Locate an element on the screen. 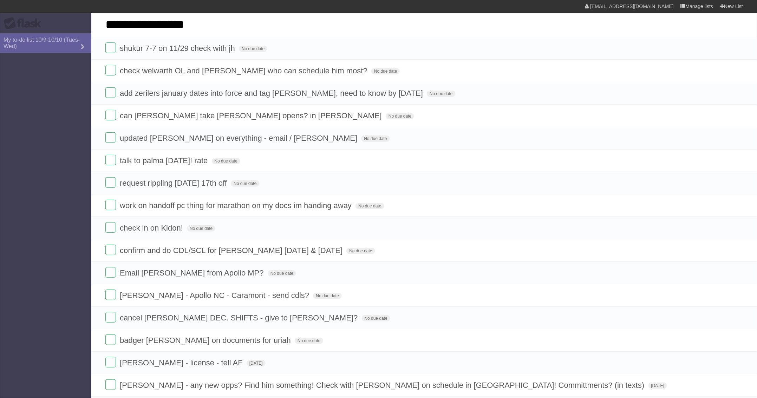 Image resolution: width=757 pixels, height=398 pixels. span: shukur 7-7 on 11/29 check with jh is located at coordinates (178, 48).